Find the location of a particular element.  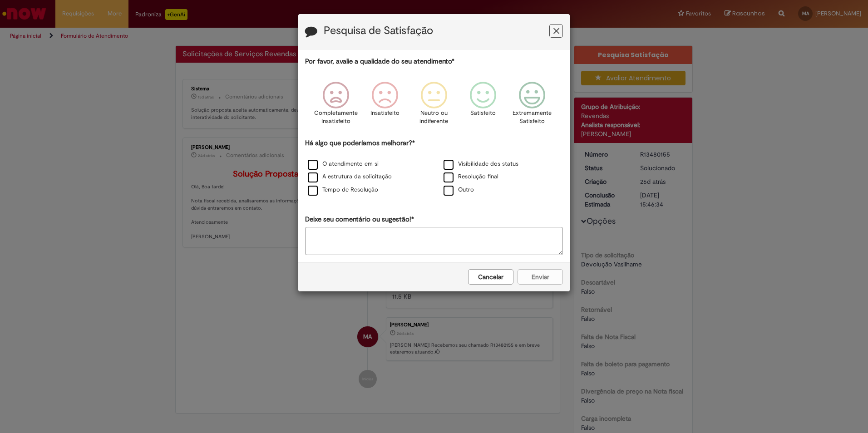

button: Cancelar is located at coordinates (491, 277).